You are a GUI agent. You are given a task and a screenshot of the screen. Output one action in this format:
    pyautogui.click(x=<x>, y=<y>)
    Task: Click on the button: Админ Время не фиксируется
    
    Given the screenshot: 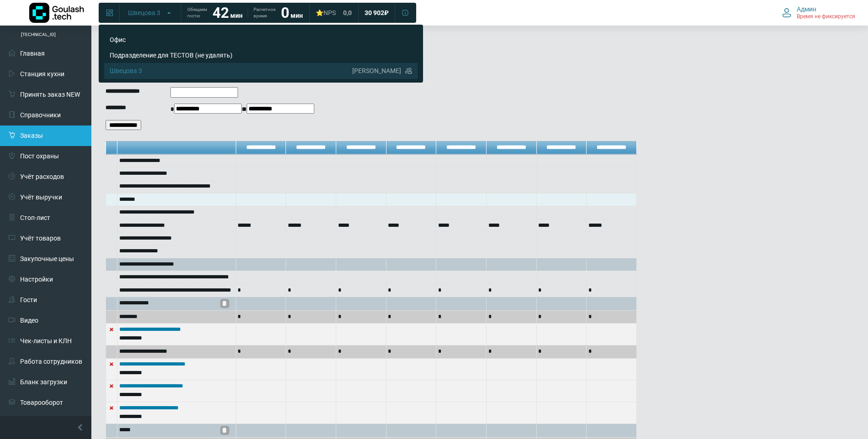 What is the action you would take?
    pyautogui.click(x=819, y=13)
    